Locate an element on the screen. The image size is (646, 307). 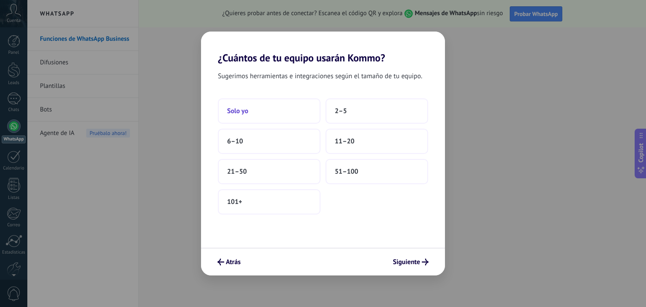
span: 101+ is located at coordinates (235, 202).